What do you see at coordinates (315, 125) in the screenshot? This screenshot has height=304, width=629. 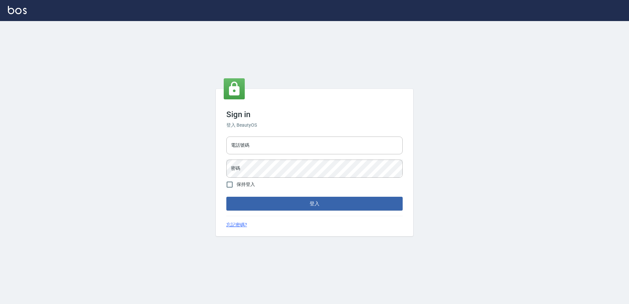 I see `h6: 登入 BeautyOS` at bounding box center [315, 125].